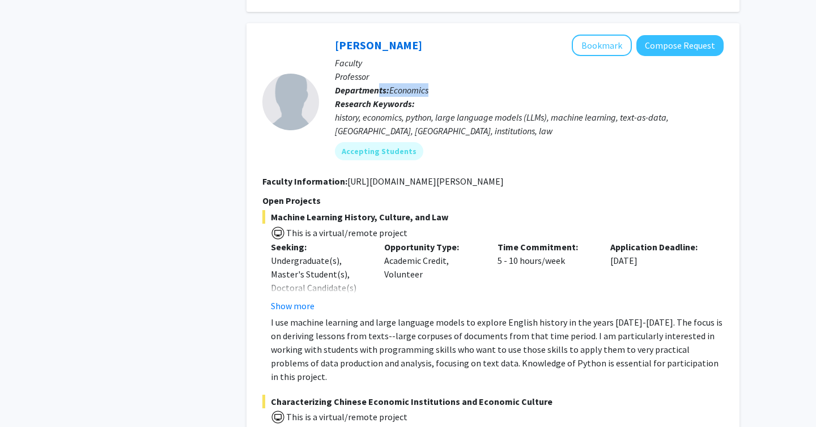 The width and height of the screenshot is (816, 427). What do you see at coordinates (546, 277) in the screenshot?
I see `div: 5 - 10 hours/week` at bounding box center [546, 277].